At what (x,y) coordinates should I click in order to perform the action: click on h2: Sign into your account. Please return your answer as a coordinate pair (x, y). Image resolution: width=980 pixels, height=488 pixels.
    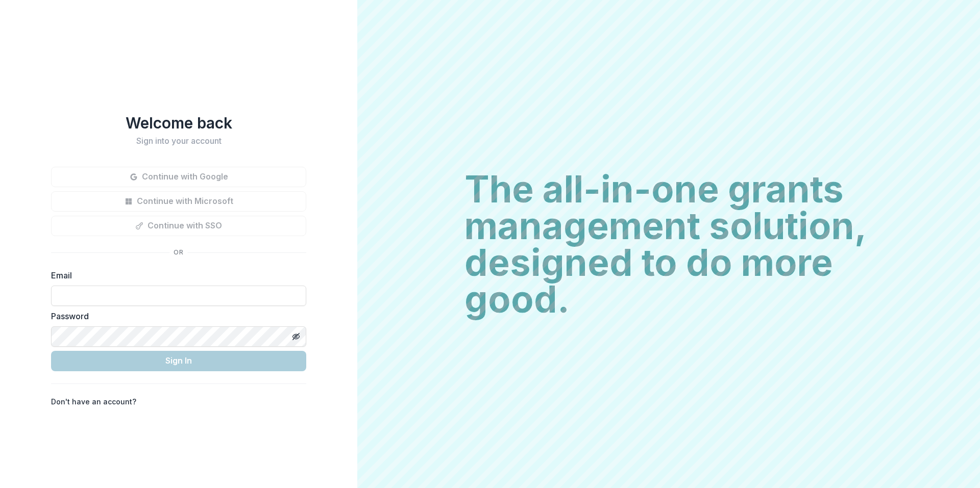
    Looking at the image, I should click on (179, 141).